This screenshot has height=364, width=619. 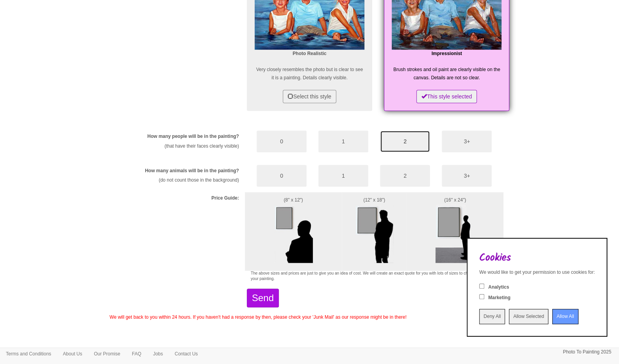 I want to click on input: Allow Selected, so click(x=528, y=316).